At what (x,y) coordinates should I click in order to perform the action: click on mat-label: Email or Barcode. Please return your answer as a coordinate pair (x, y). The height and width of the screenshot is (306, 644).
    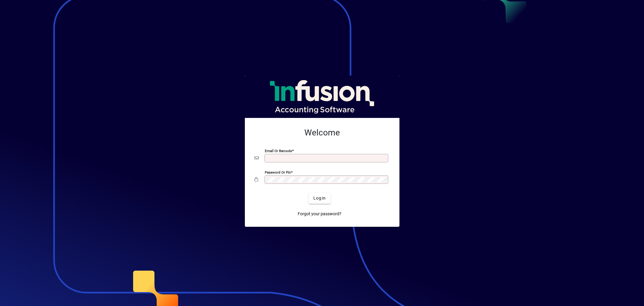
    Looking at the image, I should click on (279, 151).